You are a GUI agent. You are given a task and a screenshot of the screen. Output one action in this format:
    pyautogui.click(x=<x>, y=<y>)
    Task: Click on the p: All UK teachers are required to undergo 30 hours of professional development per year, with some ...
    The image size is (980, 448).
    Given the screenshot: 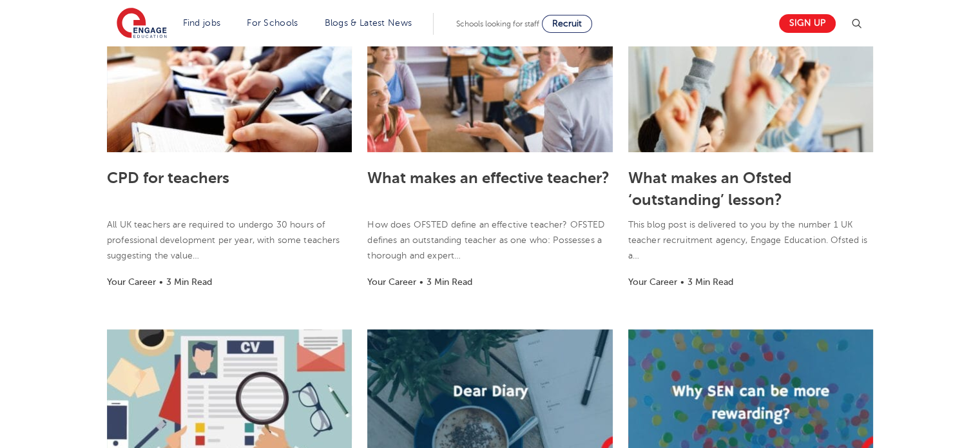 What is the action you would take?
    pyautogui.click(x=229, y=240)
    